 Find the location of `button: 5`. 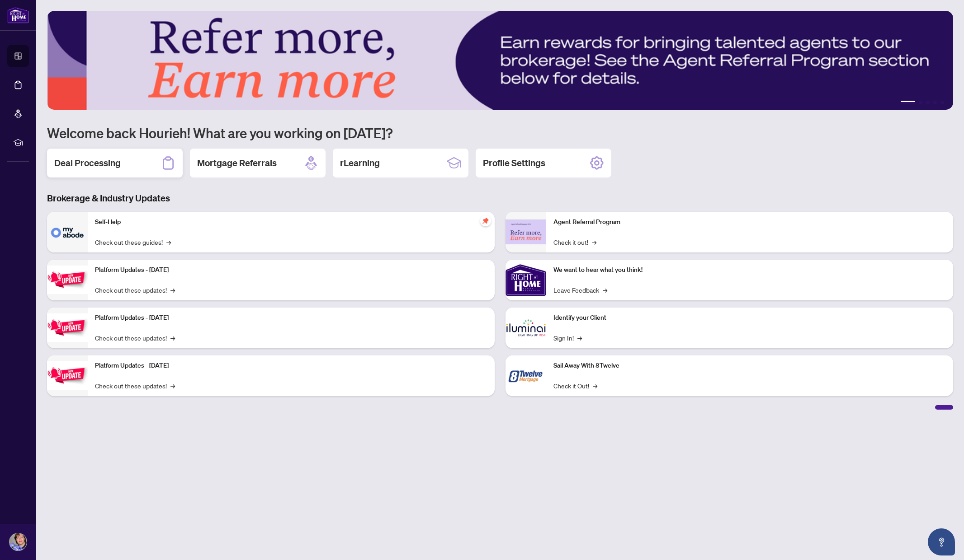

button: 5 is located at coordinates (943, 102).